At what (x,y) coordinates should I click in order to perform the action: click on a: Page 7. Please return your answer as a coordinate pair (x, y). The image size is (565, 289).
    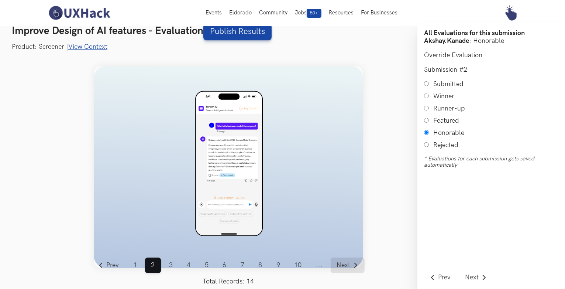
    Looking at the image, I should click on (242, 265).